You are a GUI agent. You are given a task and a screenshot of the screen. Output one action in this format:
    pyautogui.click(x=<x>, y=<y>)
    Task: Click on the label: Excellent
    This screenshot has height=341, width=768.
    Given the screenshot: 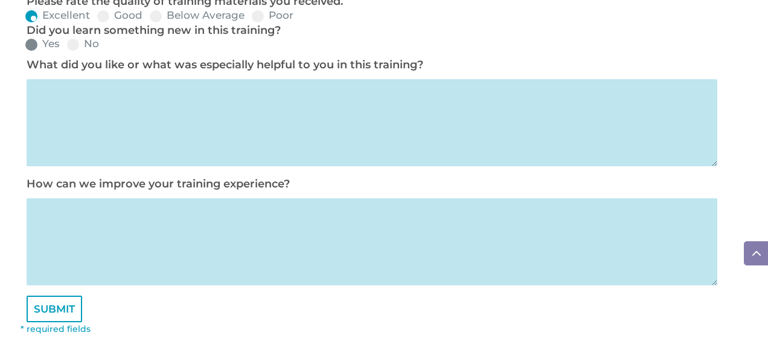 What is the action you would take?
    pyautogui.click(x=57, y=15)
    